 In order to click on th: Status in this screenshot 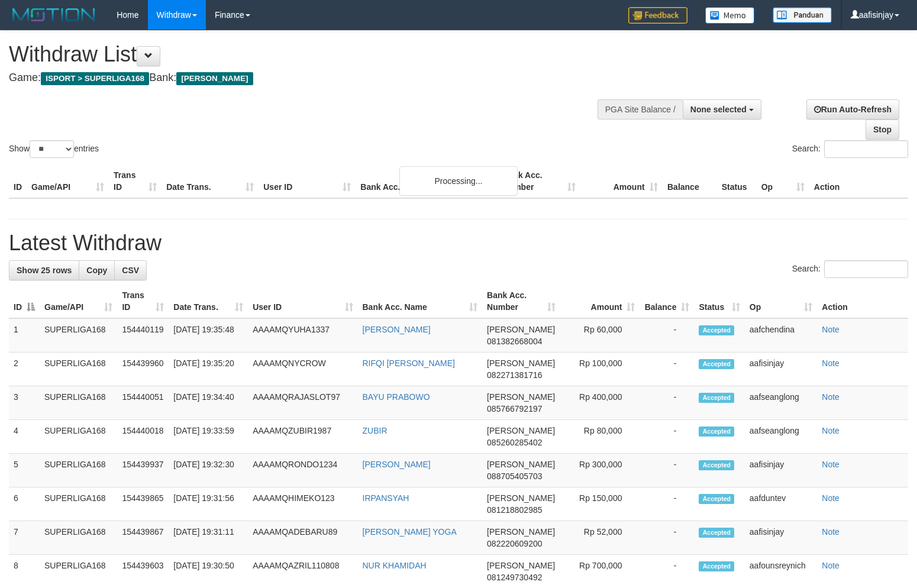, I will do `click(736, 181)`.